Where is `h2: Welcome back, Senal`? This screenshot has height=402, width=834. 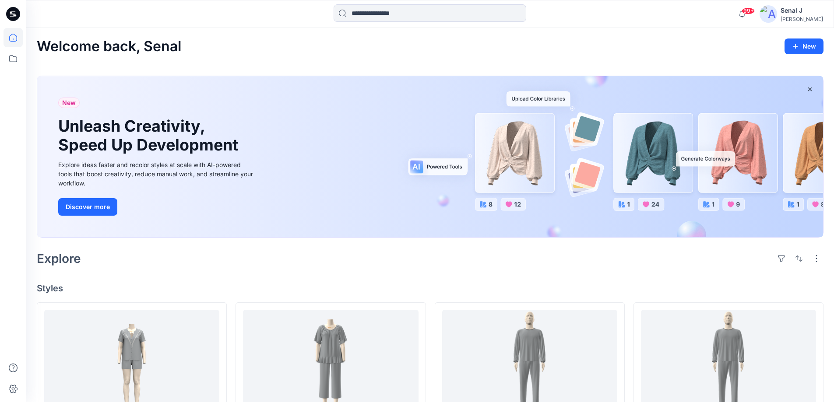 h2: Welcome back, Senal is located at coordinates (109, 46).